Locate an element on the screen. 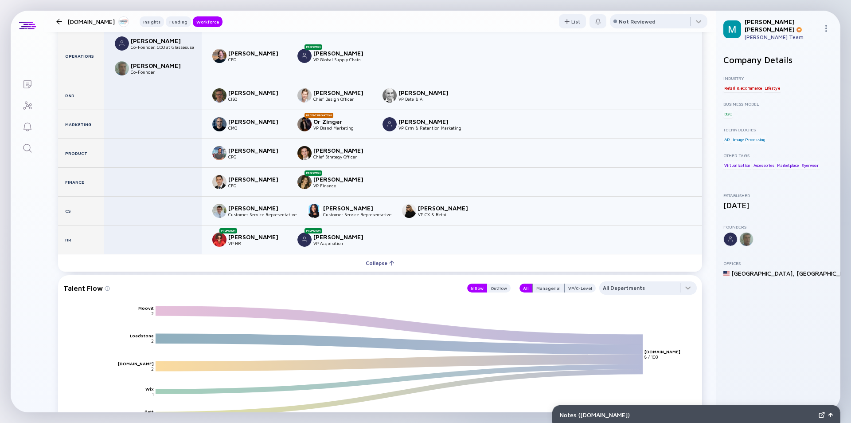 The width and height of the screenshot is (851, 423). img: Sasha Suprun picture is located at coordinates (219, 211).